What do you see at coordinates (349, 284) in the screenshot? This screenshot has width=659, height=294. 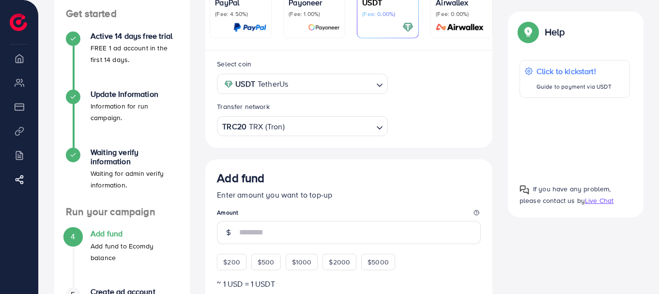 I see `p: ~ 1 USD = 1 USDT` at bounding box center [349, 284].